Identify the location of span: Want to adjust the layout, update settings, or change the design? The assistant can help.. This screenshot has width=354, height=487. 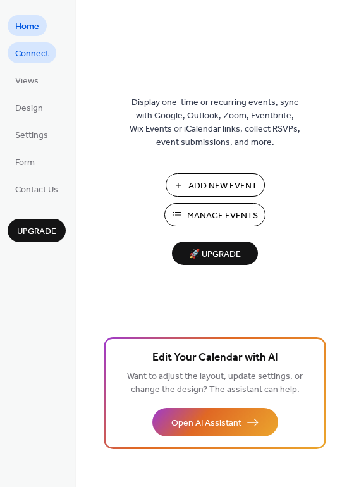
(215, 383).